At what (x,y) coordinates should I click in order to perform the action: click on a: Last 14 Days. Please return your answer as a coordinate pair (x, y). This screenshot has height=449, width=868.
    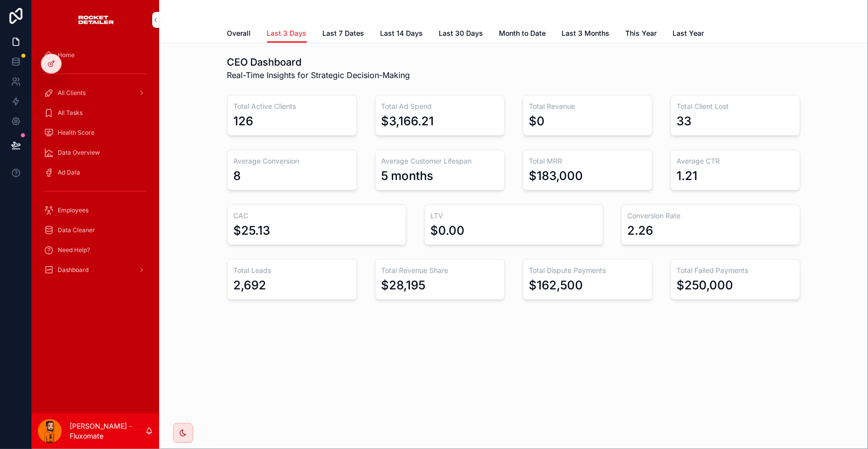
    Looking at the image, I should click on (402, 34).